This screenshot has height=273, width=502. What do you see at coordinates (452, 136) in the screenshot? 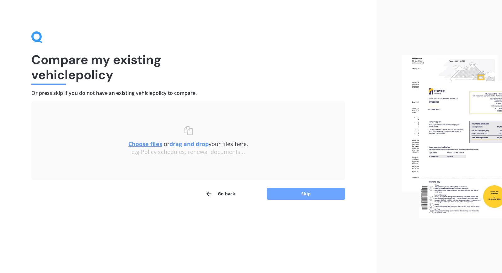
I see `img: files.webp` at bounding box center [452, 136].